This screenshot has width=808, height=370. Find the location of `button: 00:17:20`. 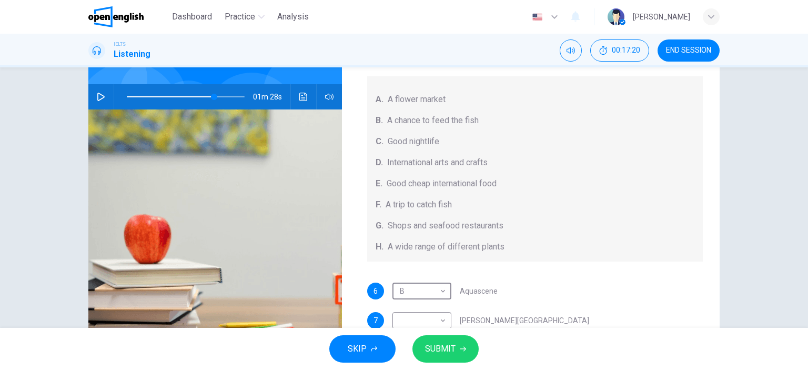

button: 00:17:20 is located at coordinates (620, 51).